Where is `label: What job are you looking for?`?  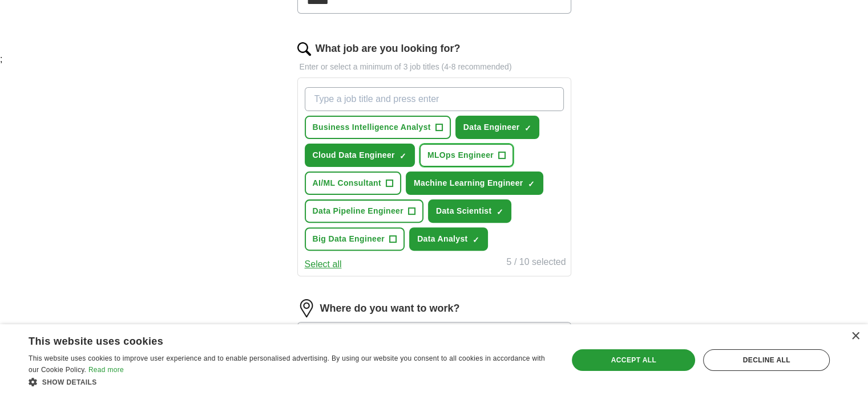 label: What job are you looking for? is located at coordinates (388, 49).